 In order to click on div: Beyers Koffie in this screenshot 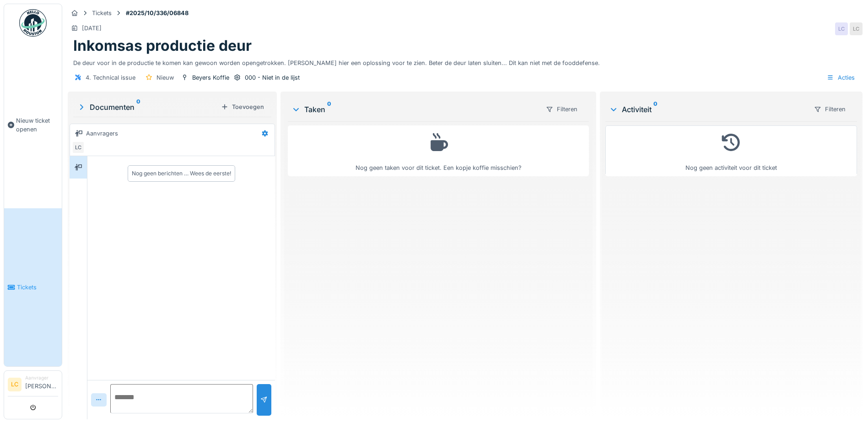, I will do `click(211, 77)`.